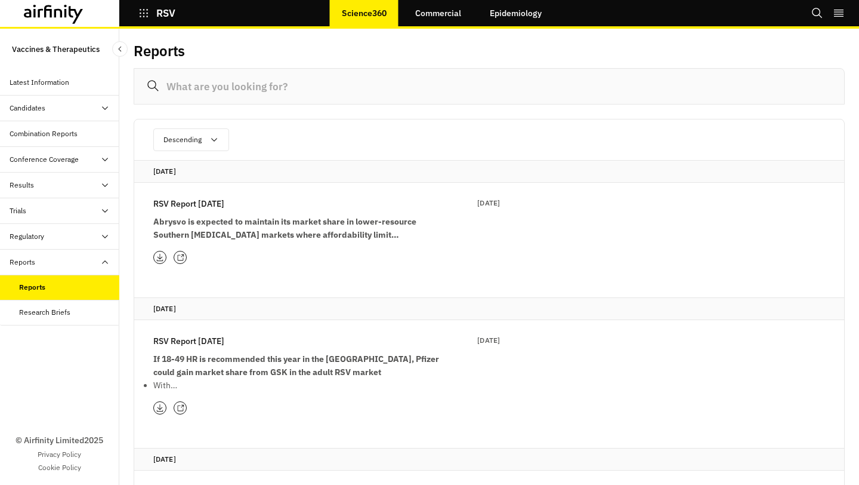  What do you see at coordinates (27, 108) in the screenshot?
I see `div: Candidates` at bounding box center [27, 108].